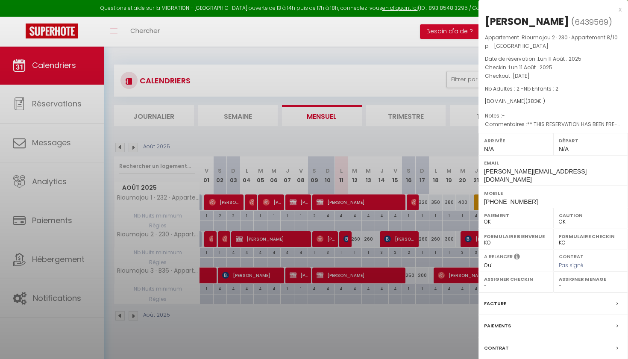  I want to click on label: Email, so click(554, 163).